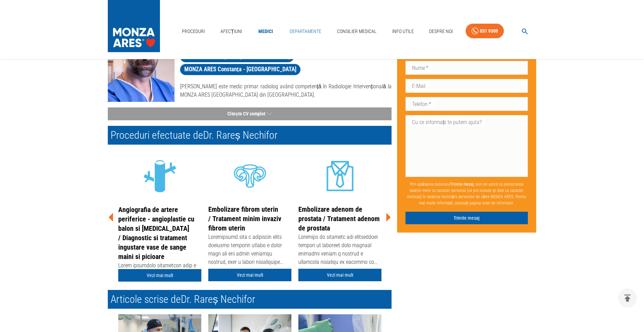  Describe the element at coordinates (249, 299) in the screenshot. I see `h2: Articole scrise de Dr. Rareș Nechifor` at that location.